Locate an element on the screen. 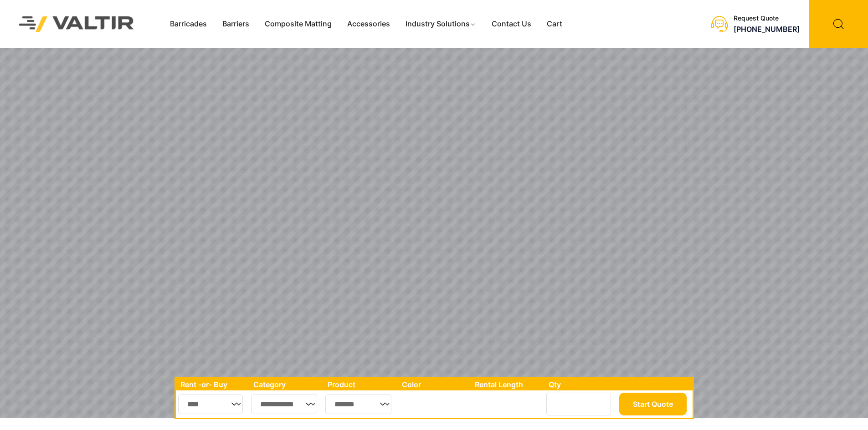  th: Rent -or- Buy is located at coordinates (212, 385).